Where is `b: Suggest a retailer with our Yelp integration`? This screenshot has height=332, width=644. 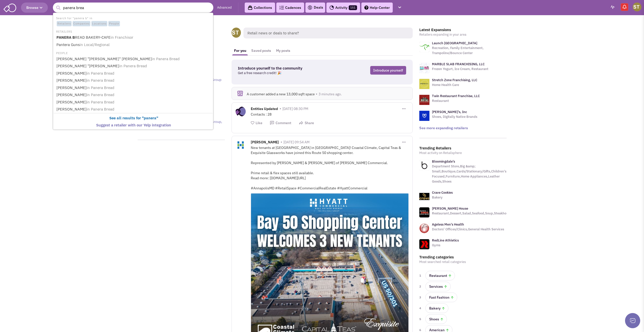 b: Suggest a retailer with our Yelp integration is located at coordinates (134, 125).